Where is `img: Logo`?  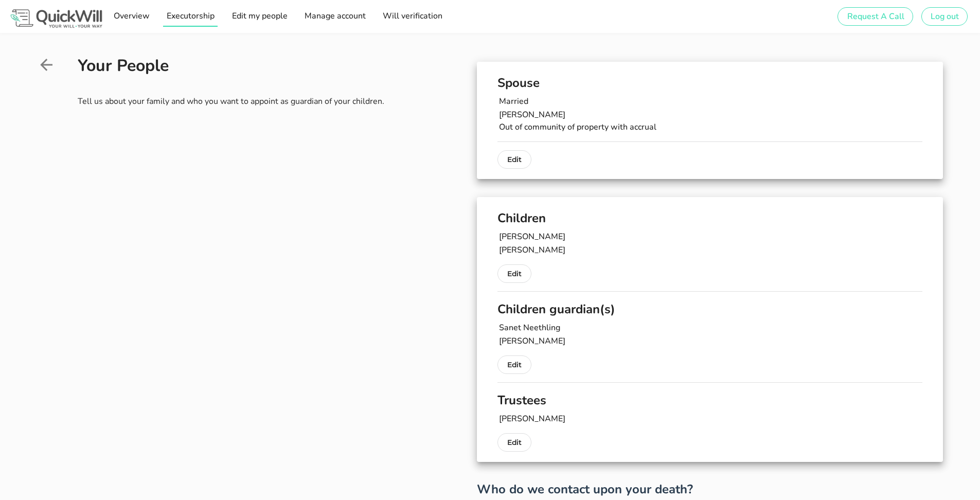 img: Logo is located at coordinates (56, 18).